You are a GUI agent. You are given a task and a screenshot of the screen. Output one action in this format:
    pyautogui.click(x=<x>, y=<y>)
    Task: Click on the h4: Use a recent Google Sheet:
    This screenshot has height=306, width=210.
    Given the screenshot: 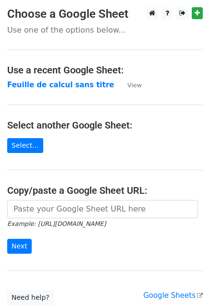 What is the action you would take?
    pyautogui.click(x=105, y=70)
    